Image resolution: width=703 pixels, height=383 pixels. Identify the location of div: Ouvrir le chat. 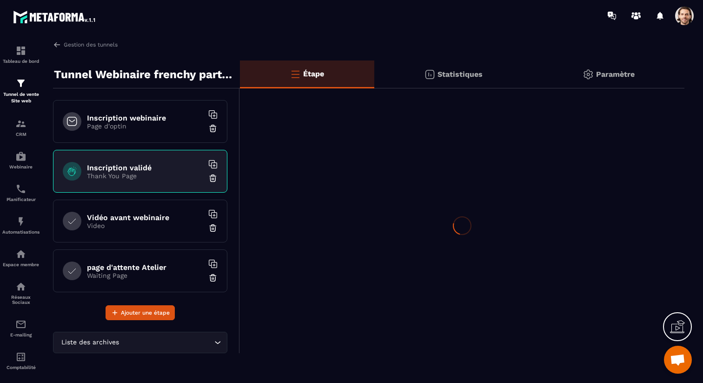
(678, 359).